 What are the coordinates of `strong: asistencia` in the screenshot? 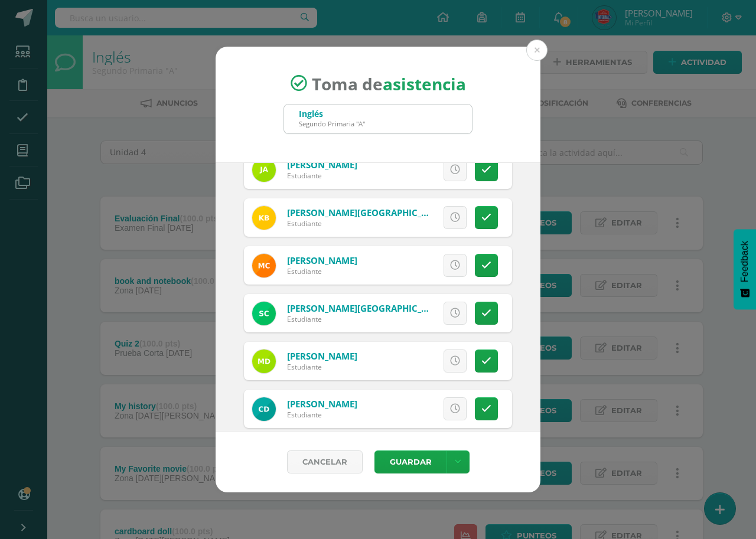 It's located at (424, 83).